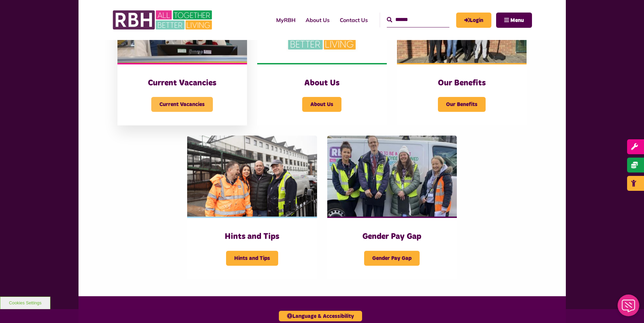 This screenshot has height=323, width=644. What do you see at coordinates (392, 237) in the screenshot?
I see `h3: Gender Pay Gap` at bounding box center [392, 237].